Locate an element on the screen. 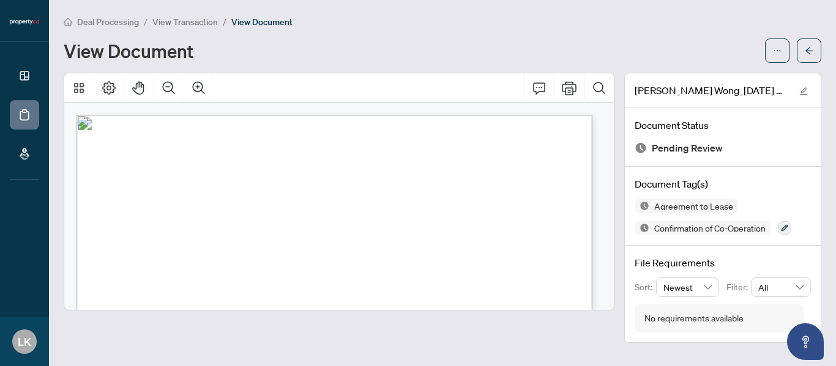 This screenshot has width=836, height=366. div: No requirements available is located at coordinates (694, 319).